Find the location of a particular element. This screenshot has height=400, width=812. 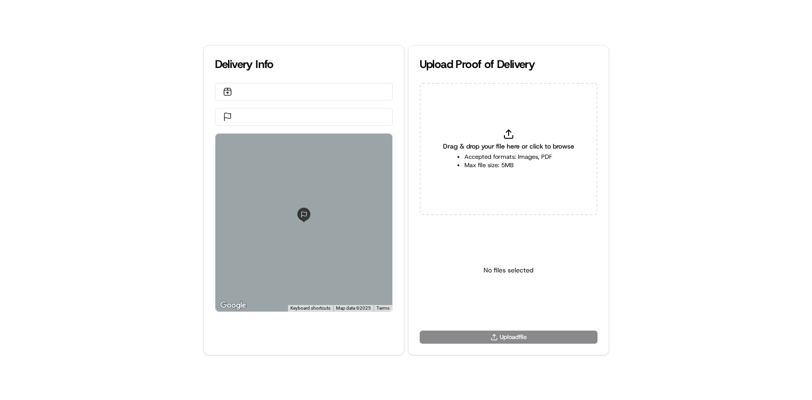

span: Map data ©2025 is located at coordinates (353, 308).